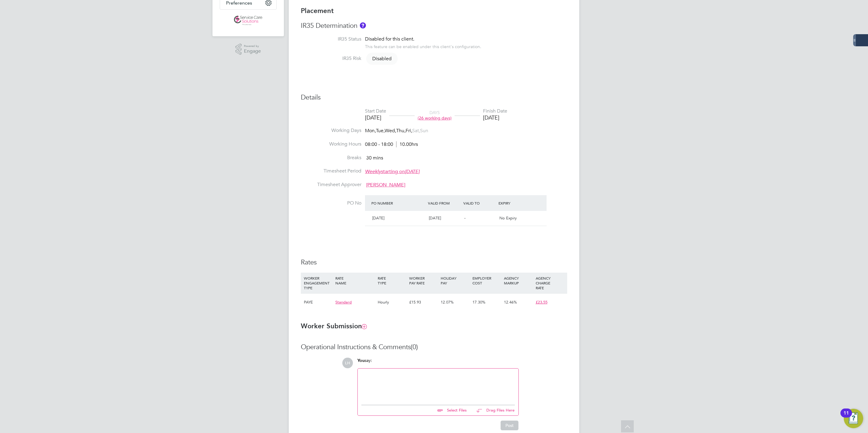 Image resolution: width=868 pixels, height=433 pixels. Describe the element at coordinates (376, 111) in the screenshot. I see `div: Start Date` at that location.